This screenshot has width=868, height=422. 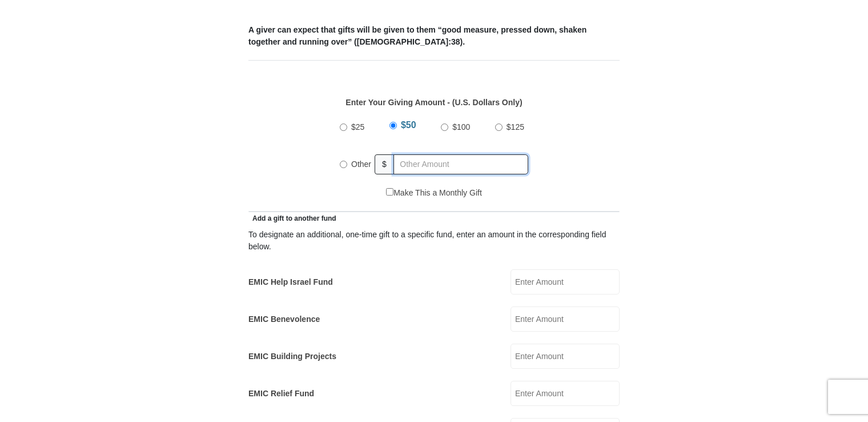 What do you see at coordinates (460, 127) in the screenshot?
I see `span: $100` at bounding box center [460, 127].